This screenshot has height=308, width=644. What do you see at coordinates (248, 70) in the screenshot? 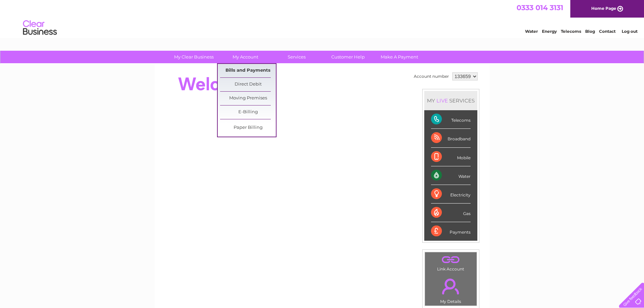
I see `a: Bills and Payments` at bounding box center [248, 70].